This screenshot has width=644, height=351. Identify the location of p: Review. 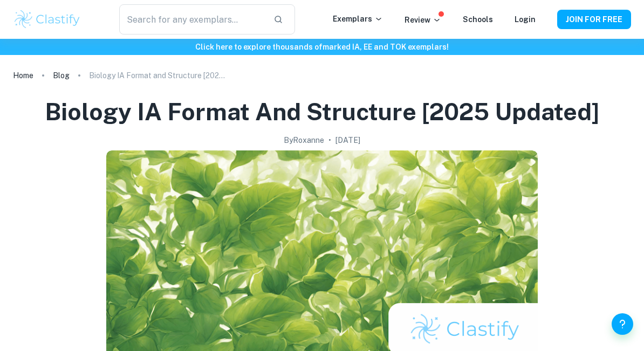
(423, 20).